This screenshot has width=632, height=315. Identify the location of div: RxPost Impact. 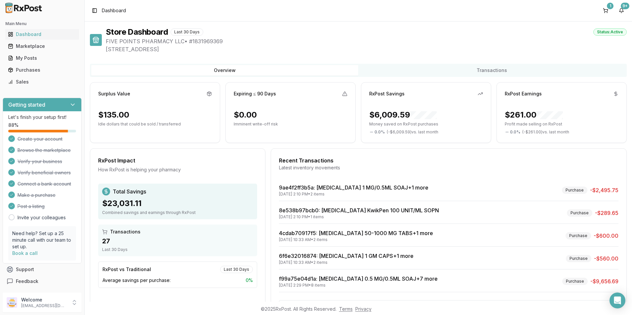
(177, 161).